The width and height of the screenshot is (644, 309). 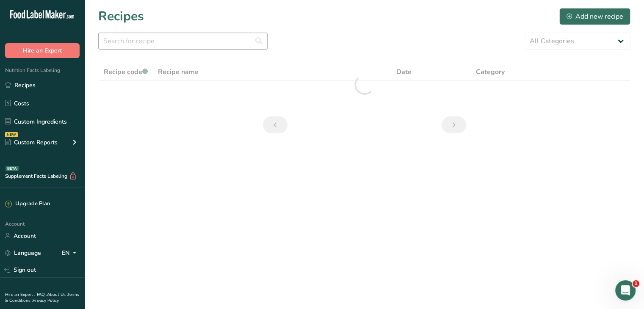 I want to click on a: About Us ., so click(x=57, y=295).